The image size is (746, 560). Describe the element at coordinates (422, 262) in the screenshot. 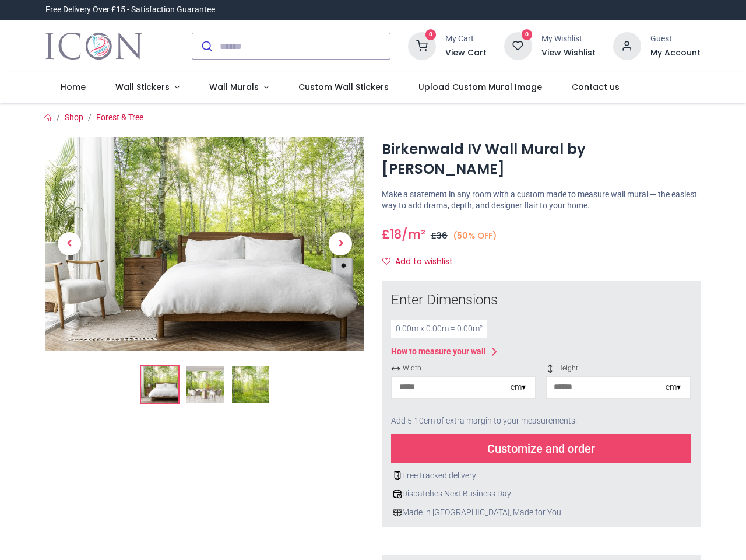

I see `button: Add to wishlistAdd to wishlist` at that location.